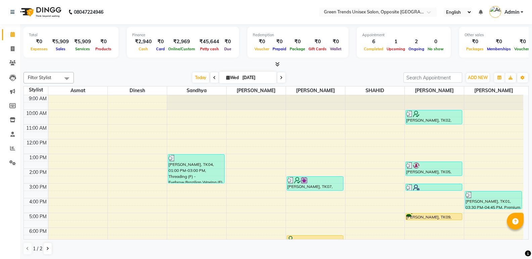 The image size is (532, 259). I want to click on div: 4:00 PM, so click(38, 202).